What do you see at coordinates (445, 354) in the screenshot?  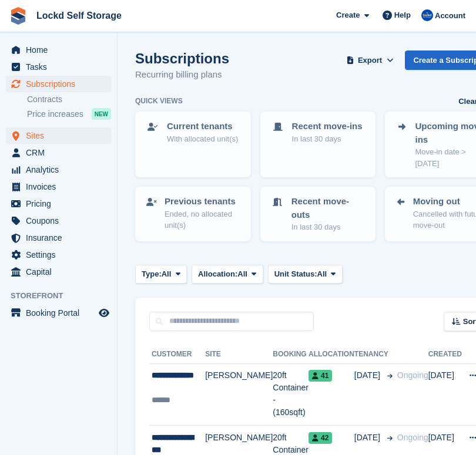 I see `th: Created` at bounding box center [445, 354].